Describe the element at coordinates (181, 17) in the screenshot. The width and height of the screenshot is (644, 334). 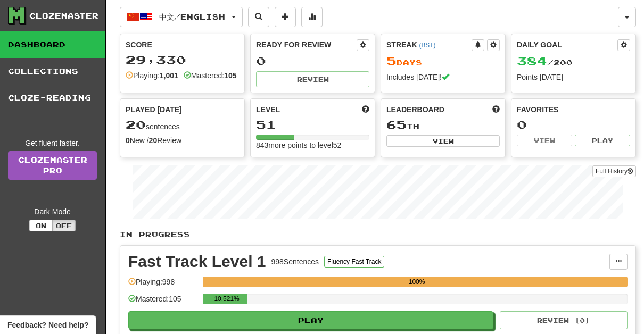
I see `button: 中文/English` at that location.